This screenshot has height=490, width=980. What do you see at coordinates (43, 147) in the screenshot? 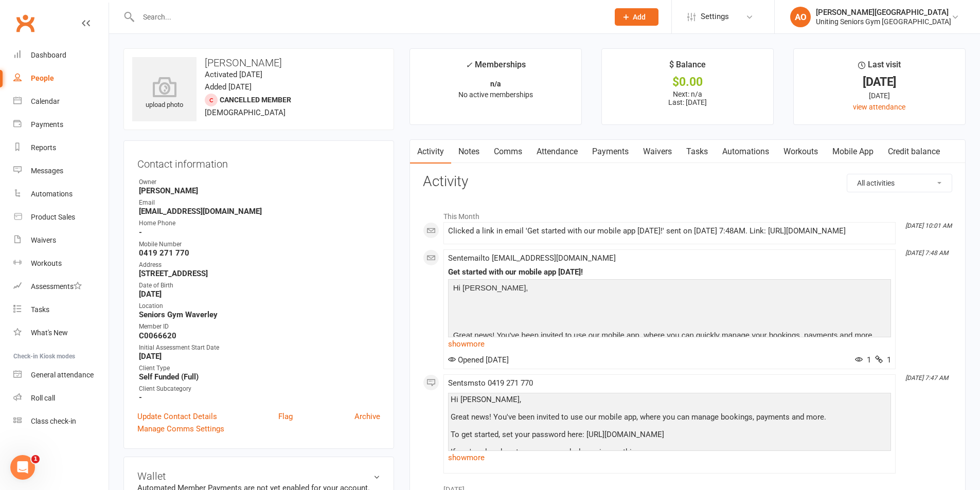
I see `div: Reports` at bounding box center [43, 147].